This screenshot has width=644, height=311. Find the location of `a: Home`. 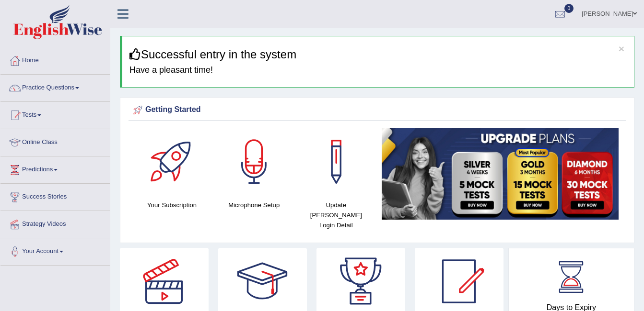

a: Home is located at coordinates (55, 59).